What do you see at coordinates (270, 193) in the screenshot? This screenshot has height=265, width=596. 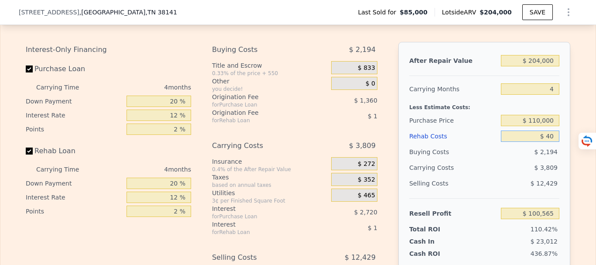 I see `div: Utilities` at bounding box center [270, 193].